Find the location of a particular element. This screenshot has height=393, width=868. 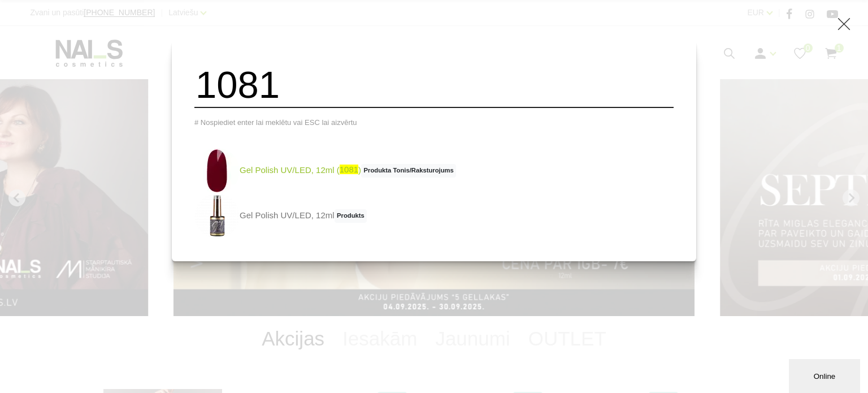

input: Meklēt produktus ... is located at coordinates (434, 85).